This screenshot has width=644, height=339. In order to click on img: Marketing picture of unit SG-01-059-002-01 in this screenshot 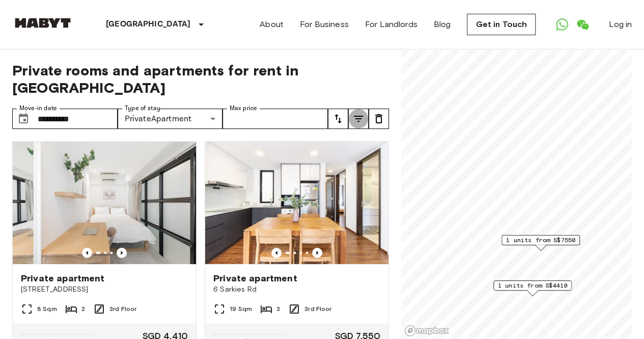, I will do `click(104, 203)`.